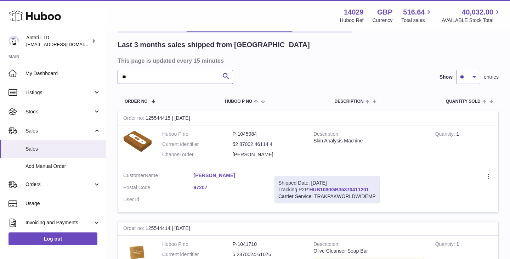  Describe the element at coordinates (417, 16) in the screenshot. I see `a: 516.64 Total sales` at that location.